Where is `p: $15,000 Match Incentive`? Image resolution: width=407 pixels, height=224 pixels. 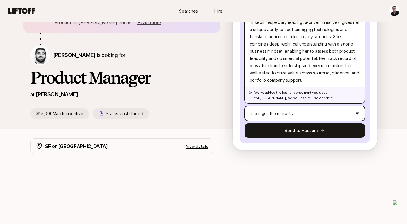
p: $15,000 Match Incentive is located at coordinates (60, 113).